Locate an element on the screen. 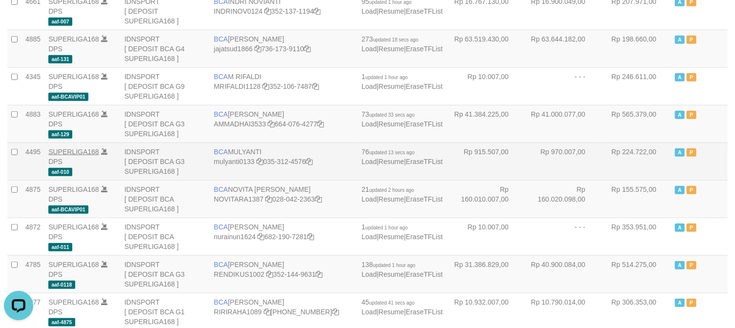  a: AMMADHAI3533 is located at coordinates (240, 124).